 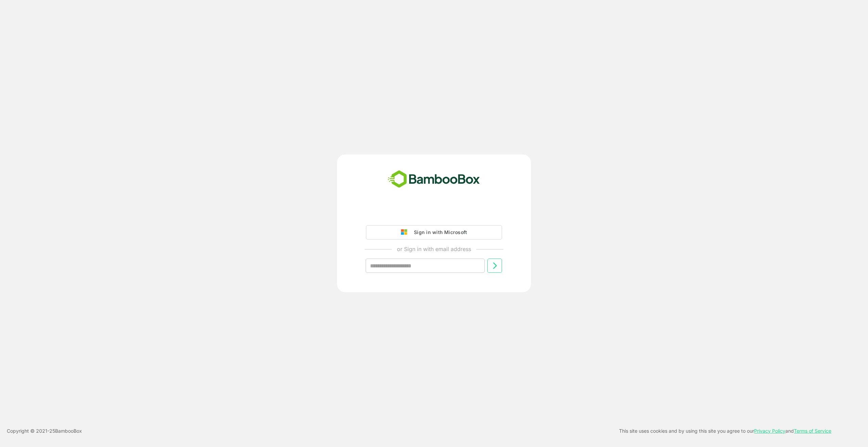 I want to click on a: Terms of Service, so click(x=813, y=430).